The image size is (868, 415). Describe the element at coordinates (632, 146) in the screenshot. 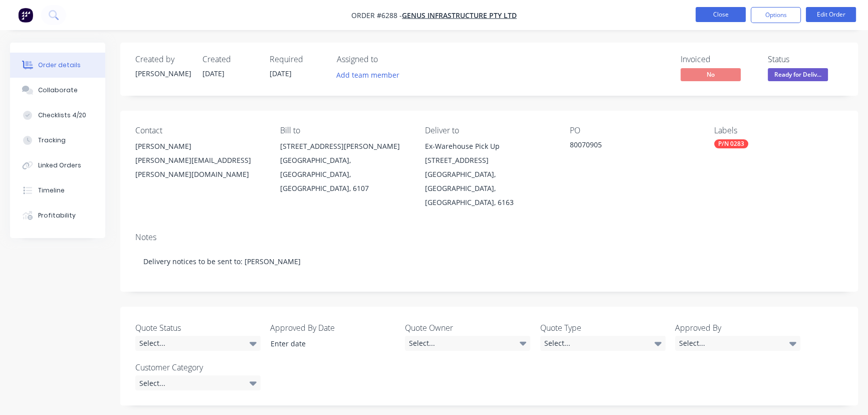

I see `div: 80070905` at that location.